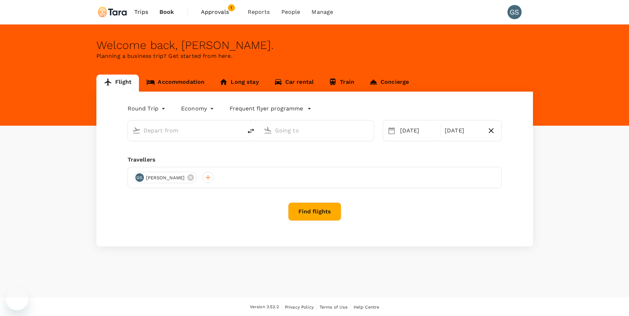 The image size is (629, 316). Describe the element at coordinates (147, 108) in the screenshot. I see `div: Round Trip` at that location.